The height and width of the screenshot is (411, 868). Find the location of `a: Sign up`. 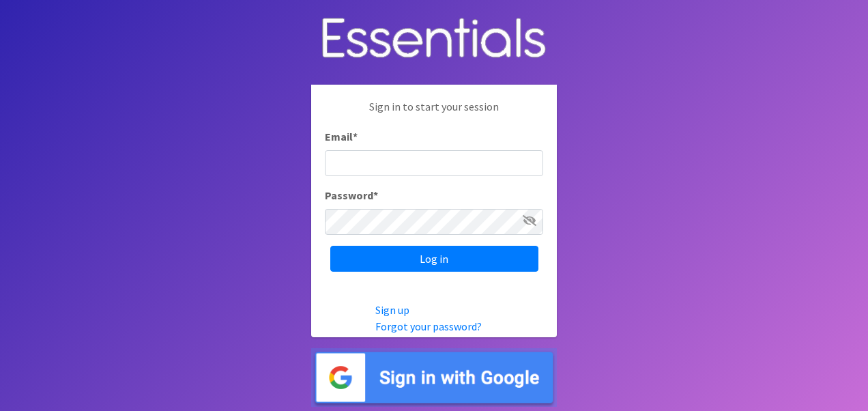

a: Sign up is located at coordinates (392, 310).